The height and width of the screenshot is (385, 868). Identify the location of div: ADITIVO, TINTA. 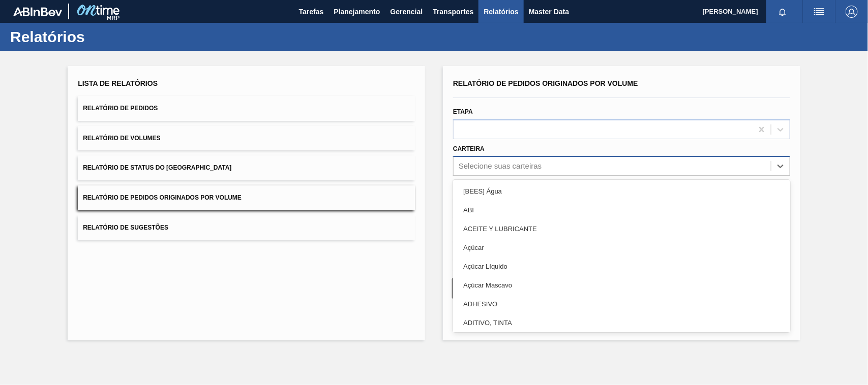
(621, 323).